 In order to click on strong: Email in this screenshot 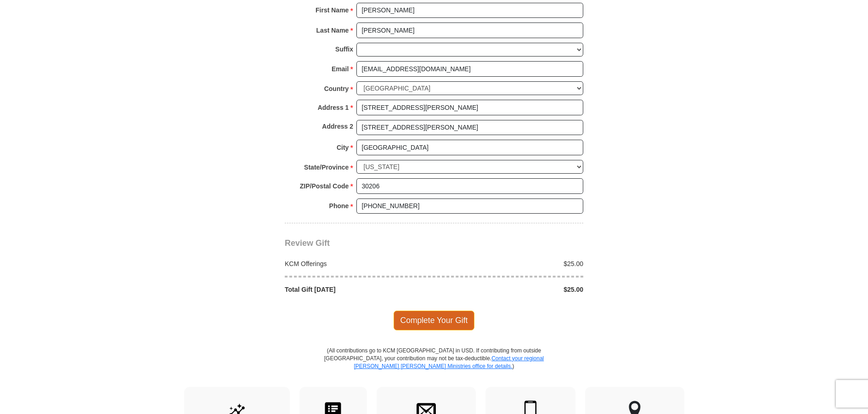, I will do `click(340, 69)`.